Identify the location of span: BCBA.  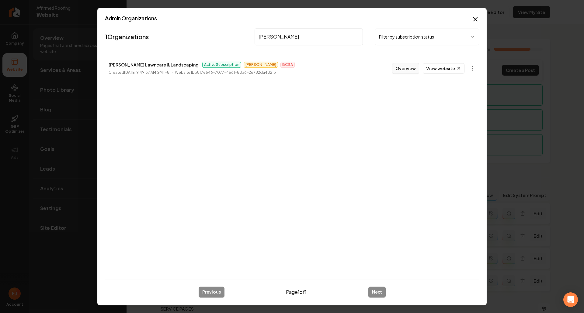
(287, 65).